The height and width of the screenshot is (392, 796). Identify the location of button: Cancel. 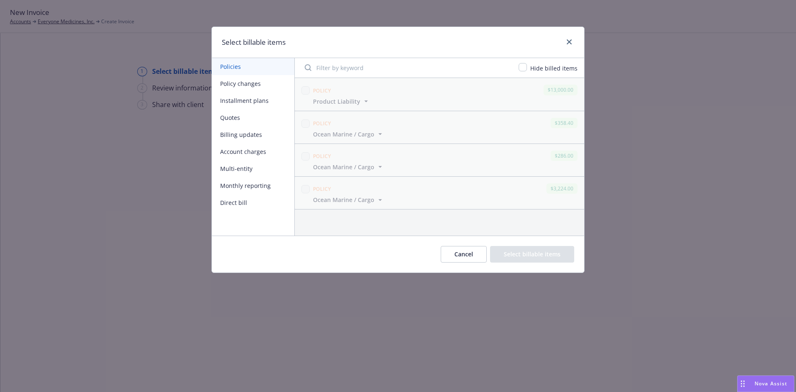
(464, 254).